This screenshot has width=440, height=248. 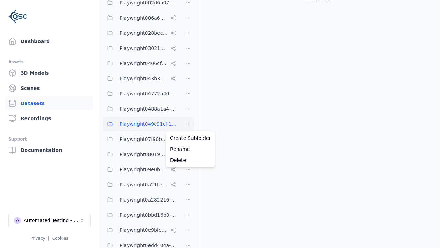 What do you see at coordinates (191, 138) in the screenshot?
I see `div: Create Subfolder` at bounding box center [191, 138].